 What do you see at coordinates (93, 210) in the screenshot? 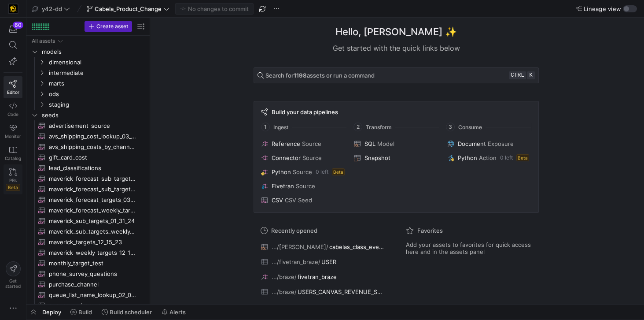
I see `span: maverick_forecast_weekly_targets_03_25_24​​​​​​` at bounding box center [93, 210].